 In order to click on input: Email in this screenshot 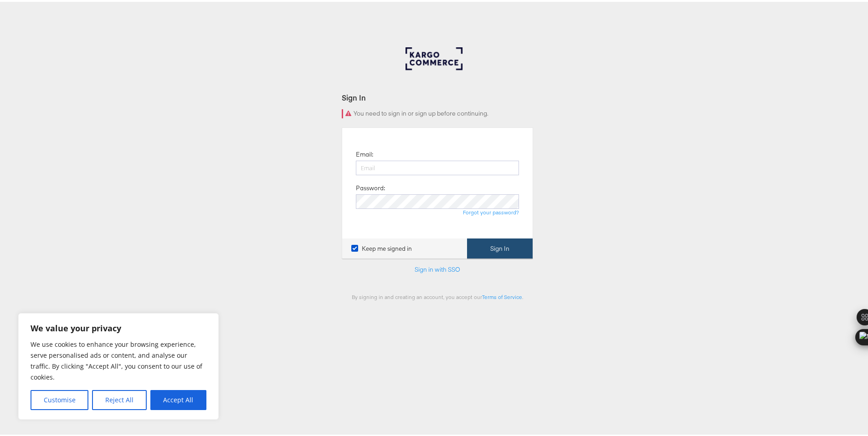, I will do `click(438, 166)`.